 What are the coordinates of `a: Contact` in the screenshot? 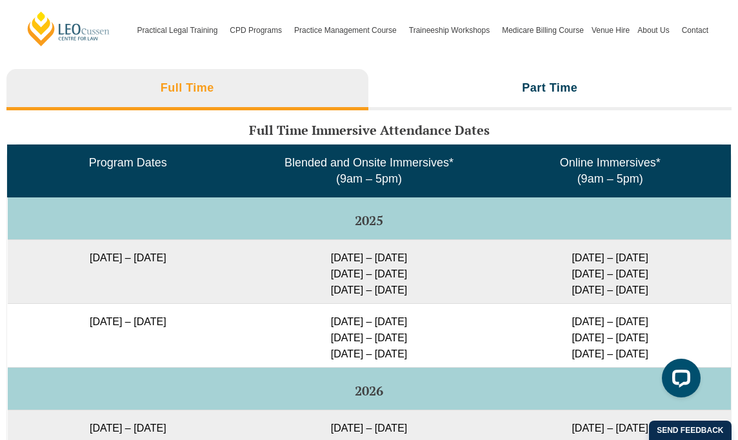 It's located at (695, 30).